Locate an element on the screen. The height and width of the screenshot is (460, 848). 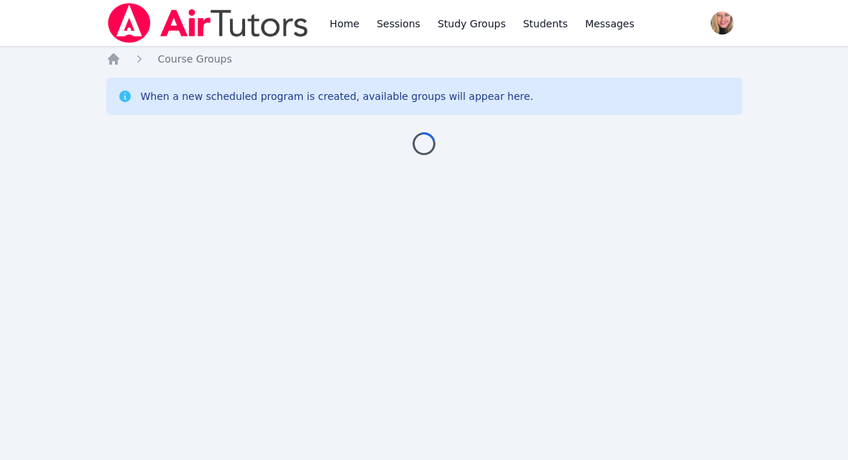
span: Messages is located at coordinates (609, 24).